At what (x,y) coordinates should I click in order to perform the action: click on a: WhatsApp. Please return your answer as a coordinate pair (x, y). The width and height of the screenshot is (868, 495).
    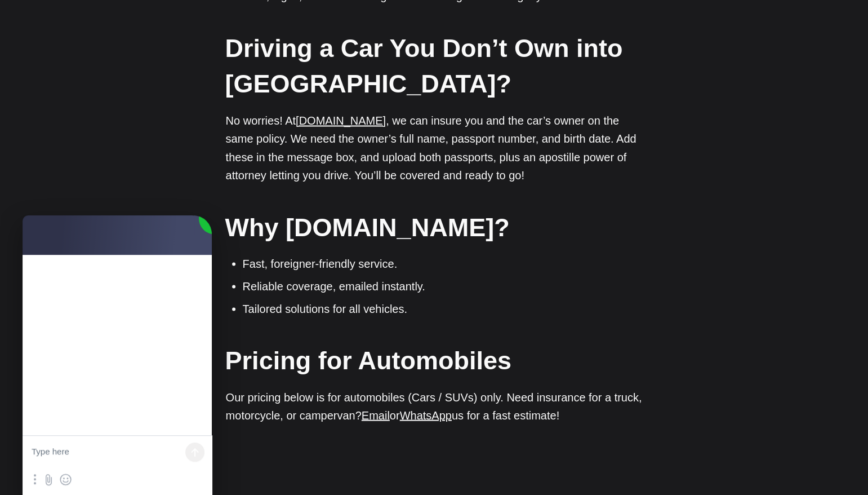
    Looking at the image, I should click on (426, 415).